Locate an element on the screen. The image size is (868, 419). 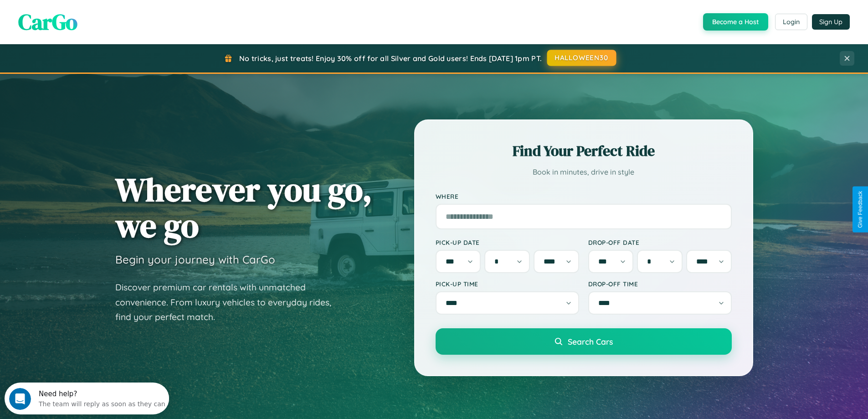
span: Search Cars is located at coordinates (590, 341).